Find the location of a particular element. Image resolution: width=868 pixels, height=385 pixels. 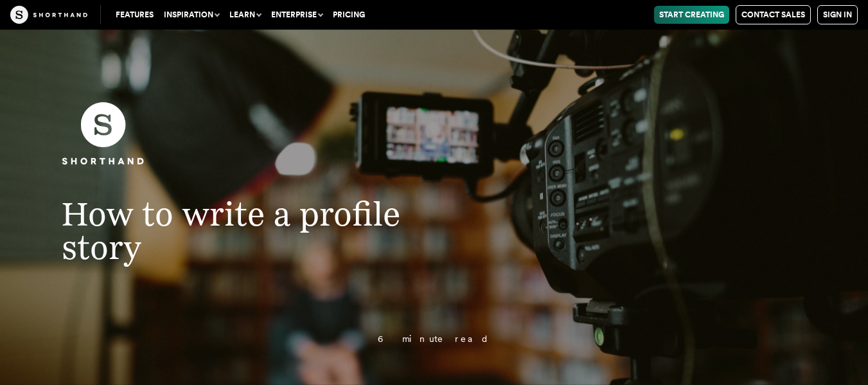

img: The Craft is located at coordinates (49, 15).